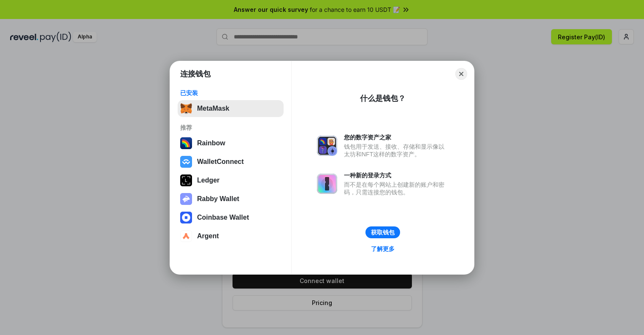 The height and width of the screenshot is (335, 644). I want to click on button: Ledger, so click(230, 181).